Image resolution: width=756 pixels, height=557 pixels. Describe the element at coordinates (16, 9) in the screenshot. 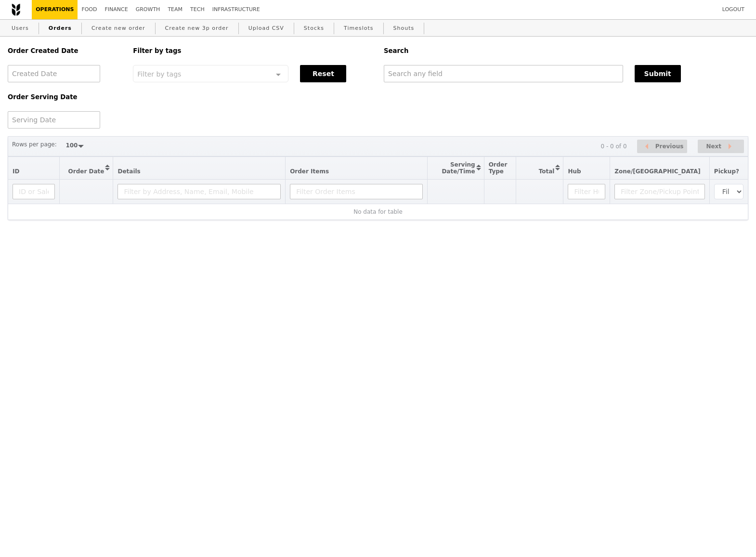

I see `img: Grain logo` at that location.